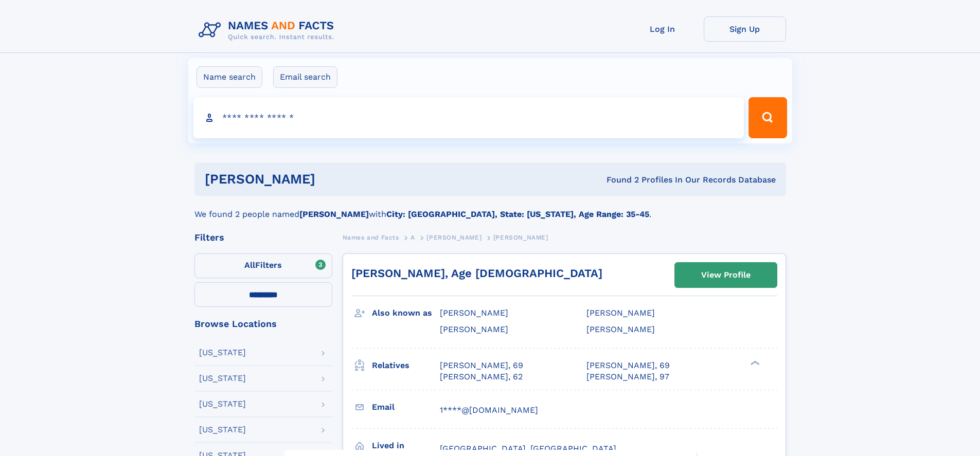  I want to click on label: Email search, so click(305, 77).